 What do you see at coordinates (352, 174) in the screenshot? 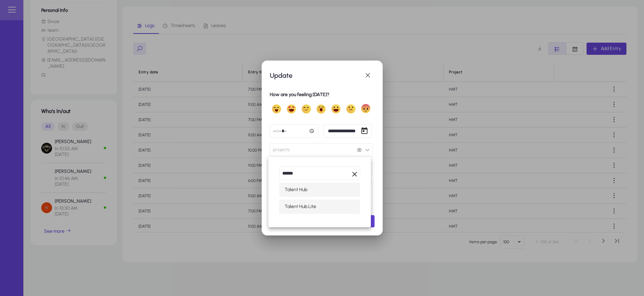
I see `button: Clear` at bounding box center [352, 174].